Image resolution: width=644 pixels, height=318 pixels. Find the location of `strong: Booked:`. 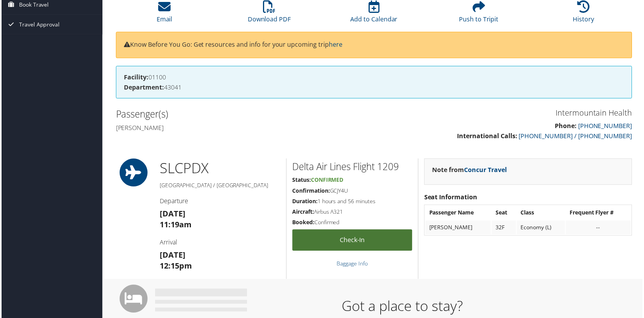

strong: Booked: is located at coordinates (303, 223).